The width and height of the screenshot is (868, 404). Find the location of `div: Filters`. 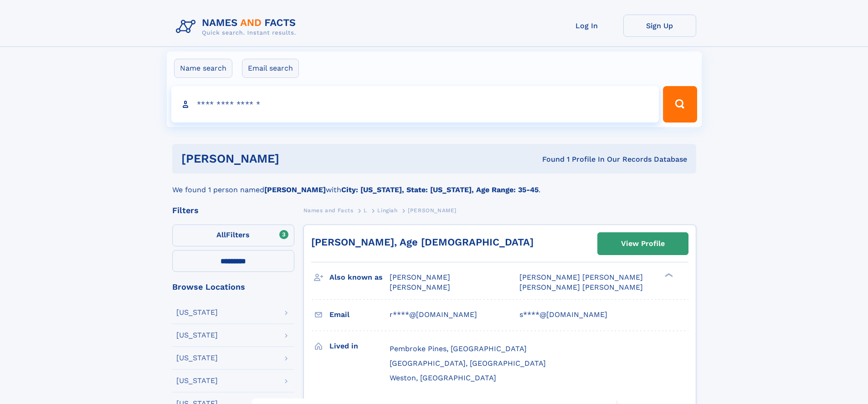

div: Filters is located at coordinates (233, 211).